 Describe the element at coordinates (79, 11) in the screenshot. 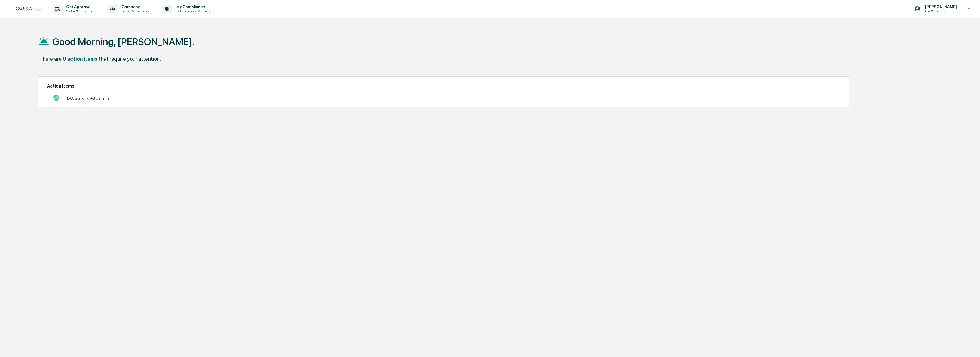

I see `p: Content & Transactions` at that location.